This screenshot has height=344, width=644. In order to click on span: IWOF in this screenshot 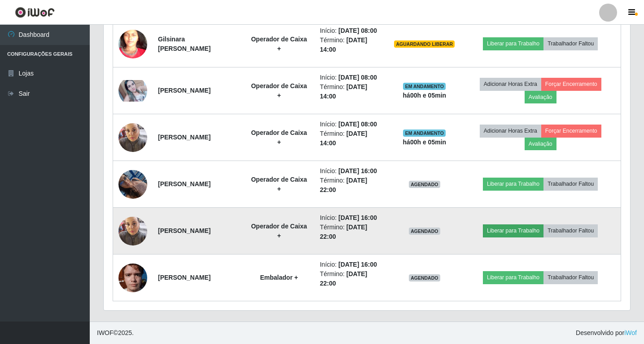, I will do `click(105, 333)`.